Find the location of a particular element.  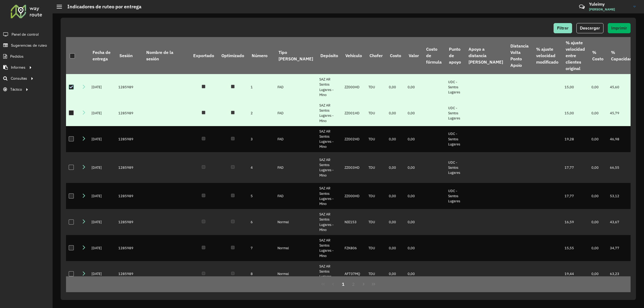

th: Valor is located at coordinates (413, 56).